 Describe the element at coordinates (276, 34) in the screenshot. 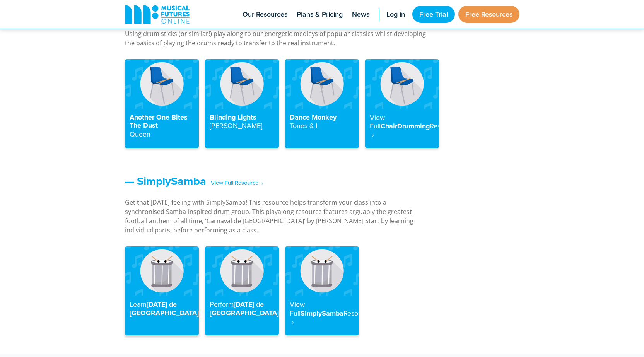

I see `p: Video tutorials that get students mastering some of the fundamentals of drumming… using a chair! ...` at that location.